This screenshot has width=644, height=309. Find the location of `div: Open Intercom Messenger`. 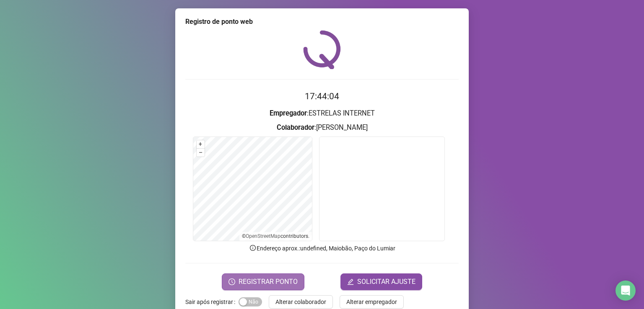

div: Open Intercom Messenger is located at coordinates (625, 290).